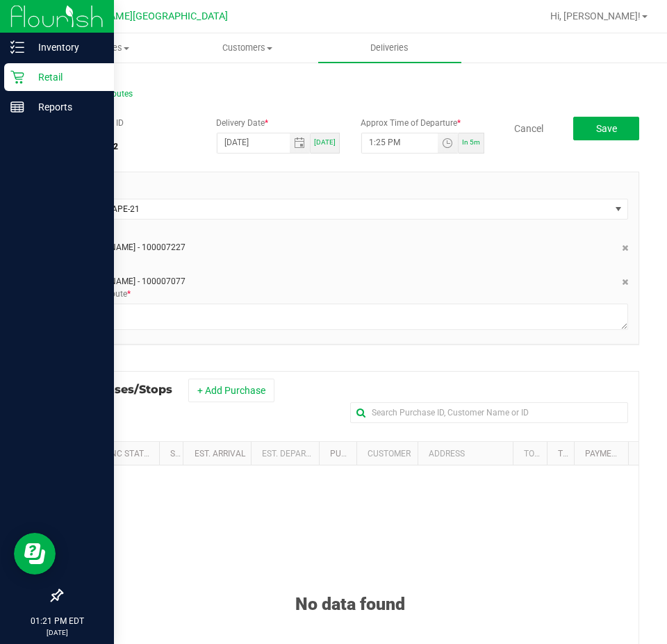 This screenshot has width=667, height=644. What do you see at coordinates (130, 389) in the screenshot?
I see `span: Purchases/Stops` at bounding box center [130, 389].